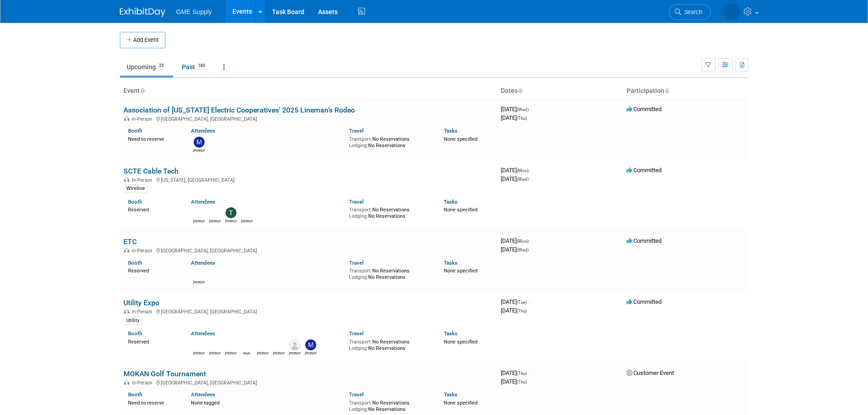 The height and width of the screenshot is (415, 868). What do you see at coordinates (247, 221) in the screenshot?
I see `div: Dave Coble` at bounding box center [247, 221].